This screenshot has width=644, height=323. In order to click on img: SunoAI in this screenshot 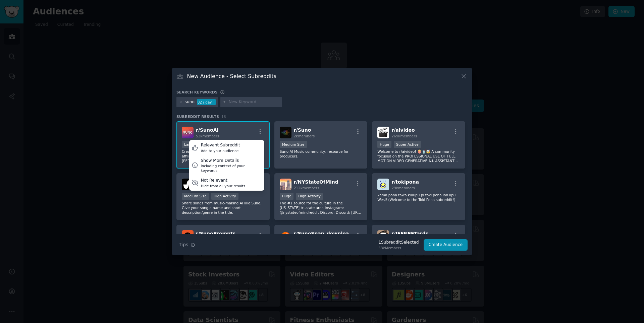, I will do `click(187, 133)`.